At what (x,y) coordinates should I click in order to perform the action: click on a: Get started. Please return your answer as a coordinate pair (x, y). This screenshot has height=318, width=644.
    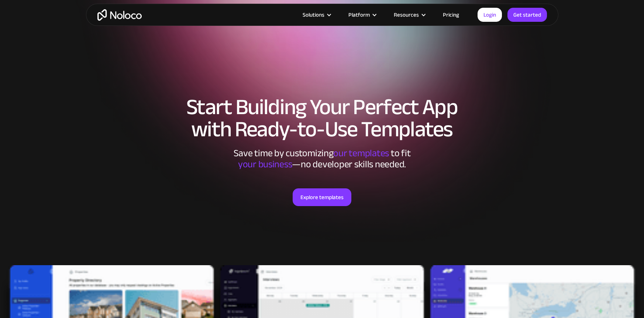
    Looking at the image, I should click on (527, 15).